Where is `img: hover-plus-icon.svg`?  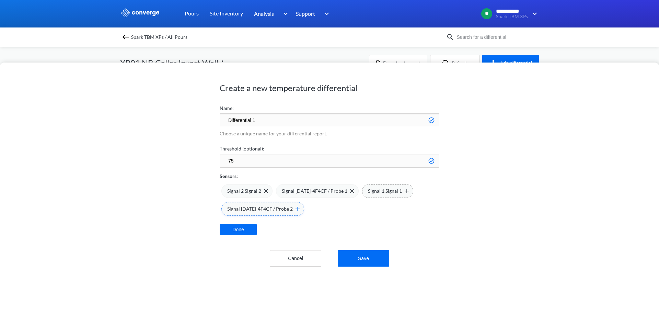 img: hover-plus-icon.svg is located at coordinates (297, 209).